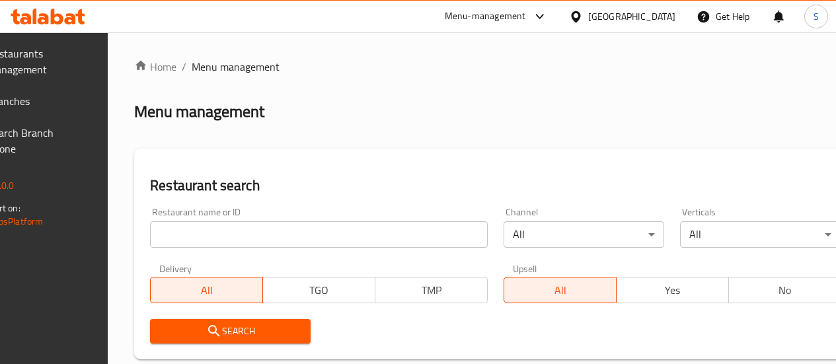 The width and height of the screenshot is (836, 364). I want to click on span: Search, so click(230, 331).